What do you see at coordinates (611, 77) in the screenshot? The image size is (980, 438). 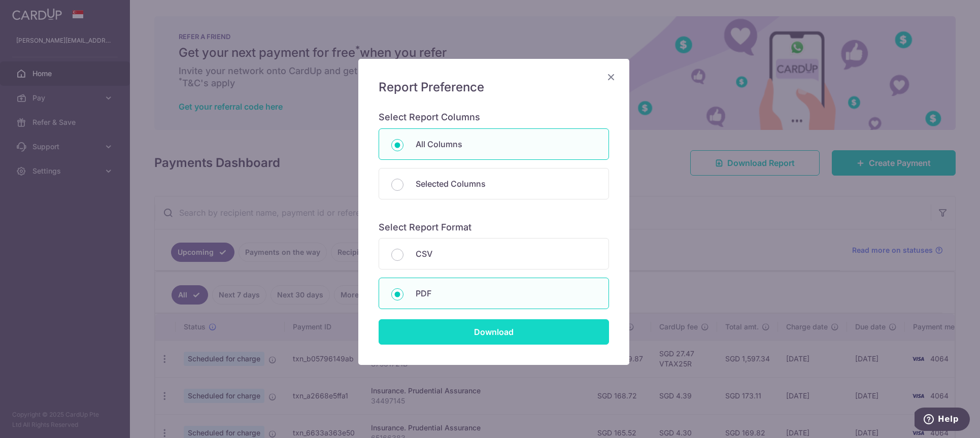 I see `button: Close` at bounding box center [611, 77].